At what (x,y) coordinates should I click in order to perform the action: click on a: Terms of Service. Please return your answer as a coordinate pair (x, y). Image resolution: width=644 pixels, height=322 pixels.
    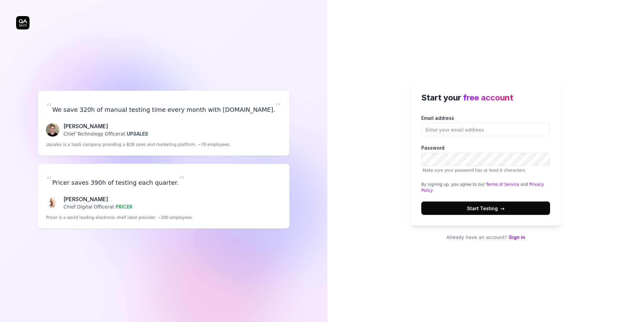
    Looking at the image, I should click on (502, 184).